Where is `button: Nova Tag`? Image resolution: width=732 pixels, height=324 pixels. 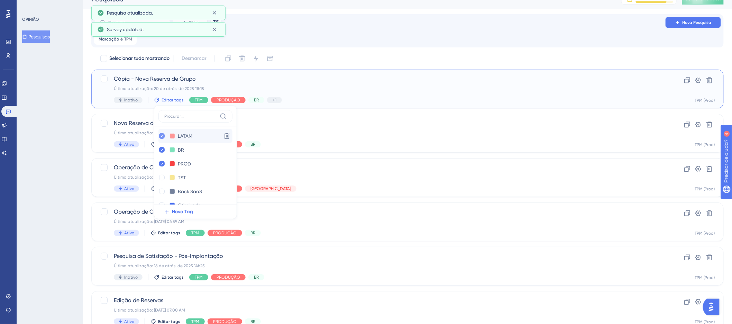
button: Nova Tag is located at coordinates (198, 212).